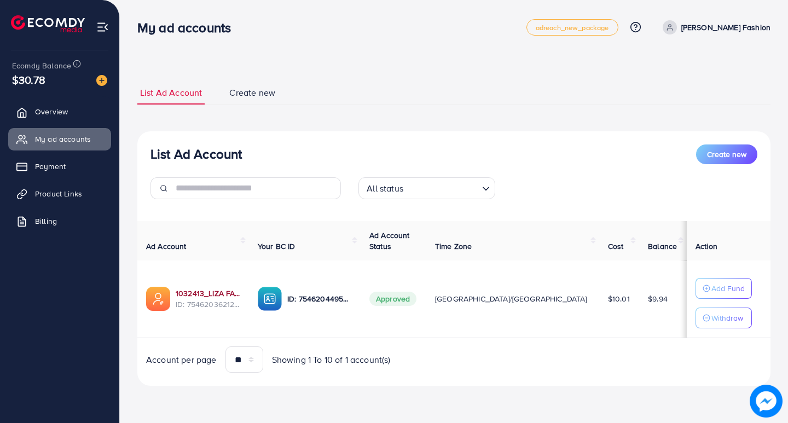 The height and width of the screenshot is (423, 788). What do you see at coordinates (50, 166) in the screenshot?
I see `span: Payment` at bounding box center [50, 166].